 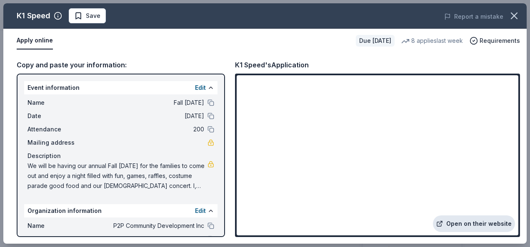 I want to click on div: K1 Speed's Application, so click(x=272, y=65).